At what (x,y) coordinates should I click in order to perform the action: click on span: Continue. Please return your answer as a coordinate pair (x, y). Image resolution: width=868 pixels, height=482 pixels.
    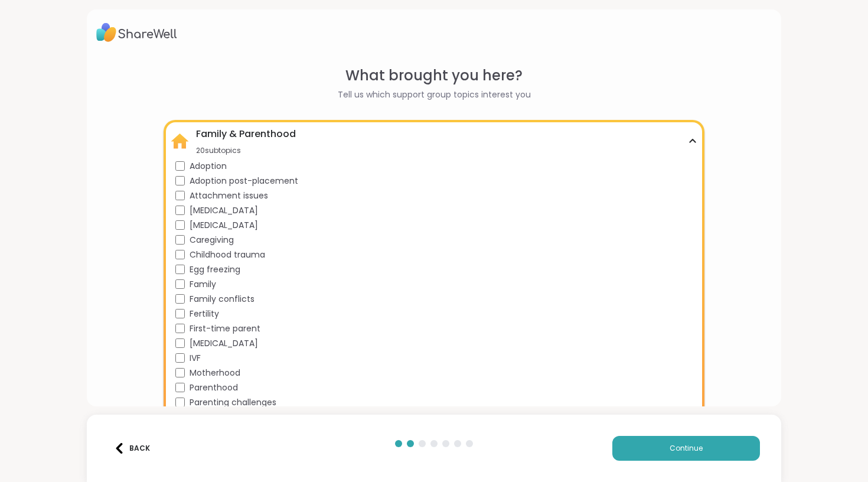
    Looking at the image, I should click on (687, 448).